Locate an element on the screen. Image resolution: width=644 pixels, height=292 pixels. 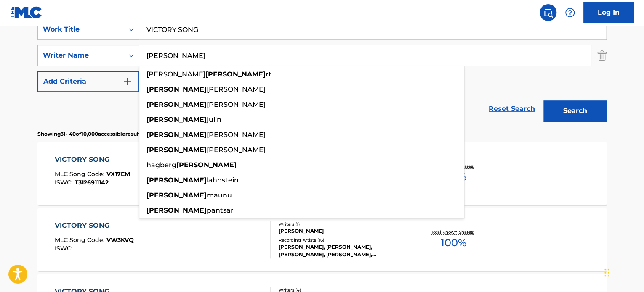
span: maunu is located at coordinates (220, 195).